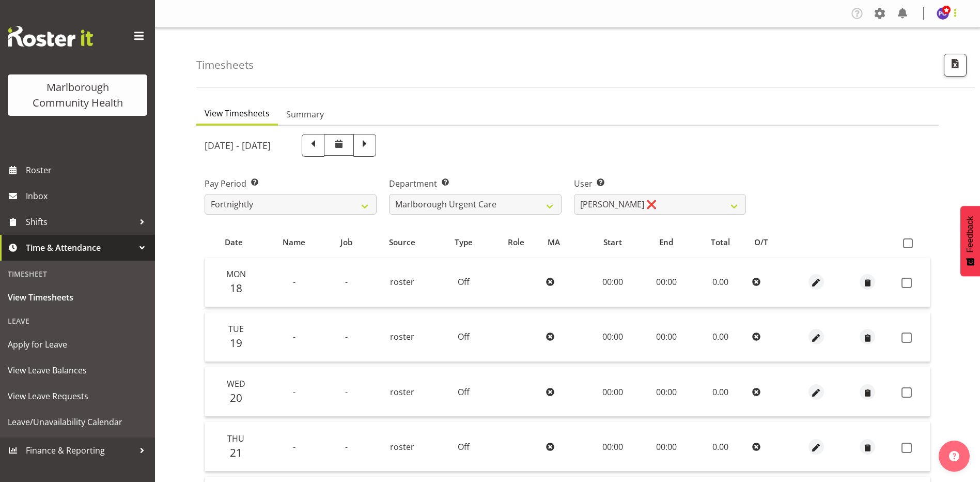 The image size is (980, 482). Describe the element at coordinates (236, 328) in the screenshot. I see `span: Tue` at that location.